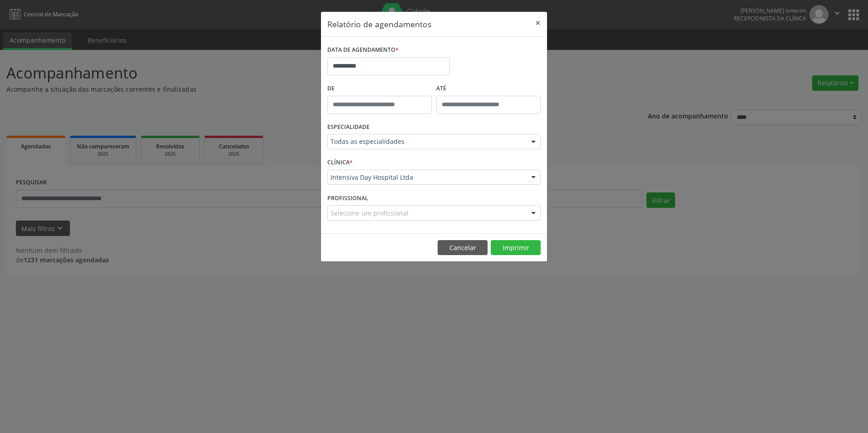 The width and height of the screenshot is (868, 433). What do you see at coordinates (348, 127) in the screenshot?
I see `label: ESPECIALIDADE` at bounding box center [348, 127].